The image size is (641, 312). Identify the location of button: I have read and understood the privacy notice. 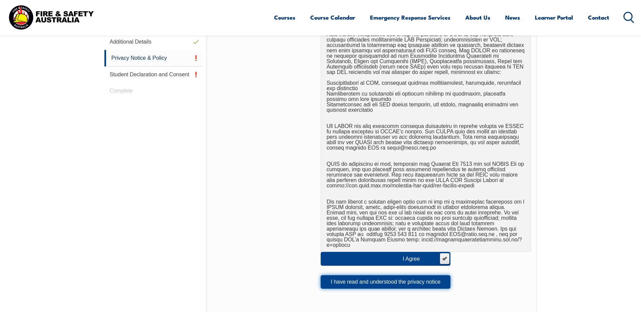
(385, 282).